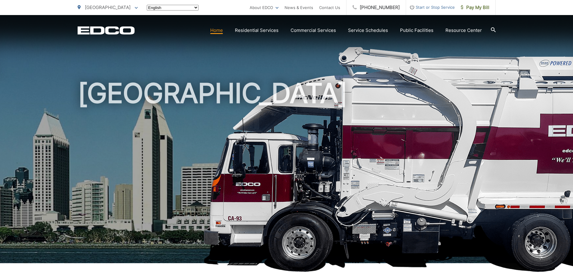 The image size is (573, 274). Describe the element at coordinates (416, 30) in the screenshot. I see `a: Public Facilities` at that location.